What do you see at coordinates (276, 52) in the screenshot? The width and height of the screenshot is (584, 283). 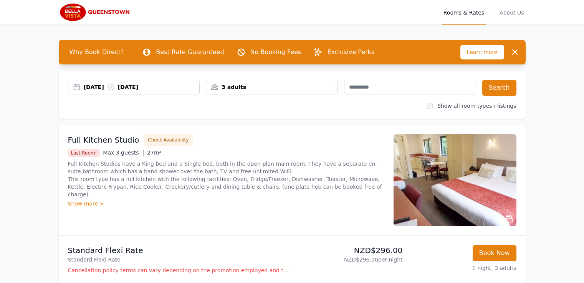 I see `p: No Booking Fees` at bounding box center [276, 52].